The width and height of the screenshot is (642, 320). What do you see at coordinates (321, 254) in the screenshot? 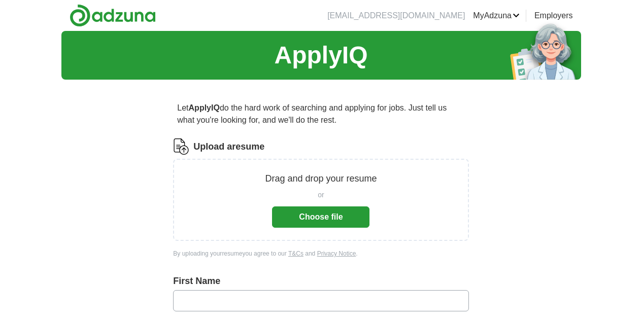
I see `div: By uploading your resume you agree to our and .` at bounding box center [321, 254].